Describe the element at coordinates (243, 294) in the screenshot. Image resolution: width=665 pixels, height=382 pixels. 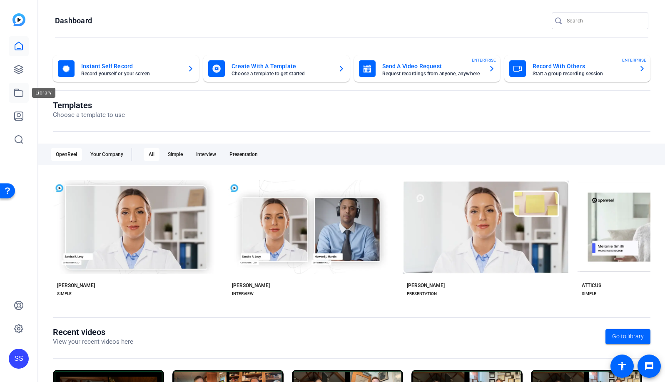
I see `div: INTERVIEW` at that location.